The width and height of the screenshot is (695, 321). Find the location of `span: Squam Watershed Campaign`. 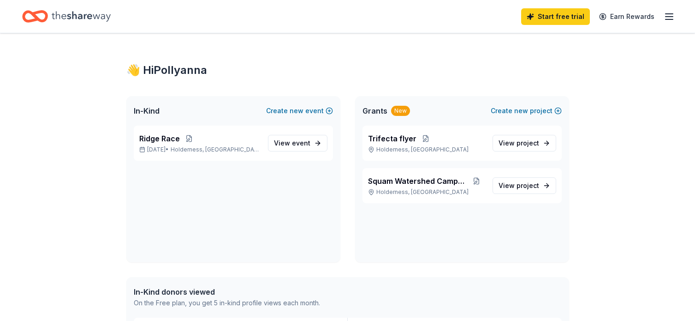

span: Squam Watershed Campaign is located at coordinates (418, 181).